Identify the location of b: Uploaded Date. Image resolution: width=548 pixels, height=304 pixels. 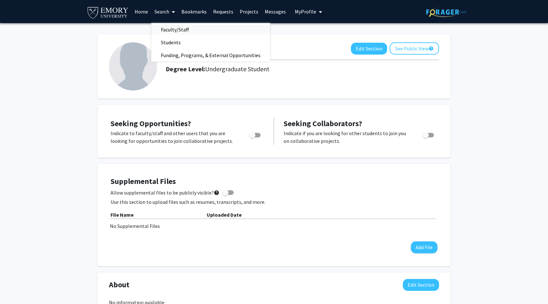
(224, 214).